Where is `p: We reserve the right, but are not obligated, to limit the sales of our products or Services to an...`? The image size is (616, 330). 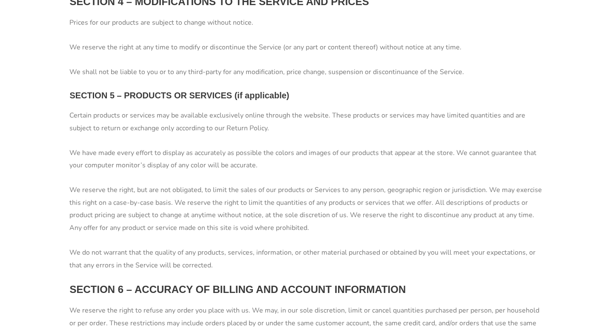
p: We reserve the right, but are not obligated, to limit the sales of our products or Services to an... is located at coordinates (308, 209).